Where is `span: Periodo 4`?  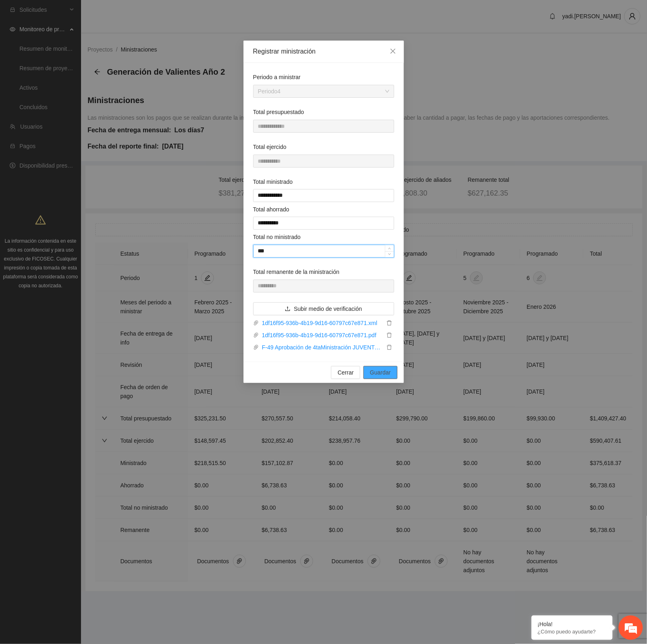 span: Periodo 4 is located at coordinates (324, 91).